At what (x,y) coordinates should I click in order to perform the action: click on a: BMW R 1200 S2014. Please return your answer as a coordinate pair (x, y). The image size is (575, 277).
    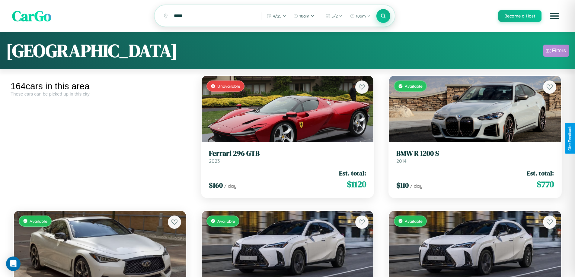
    Looking at the image, I should click on (475, 157).